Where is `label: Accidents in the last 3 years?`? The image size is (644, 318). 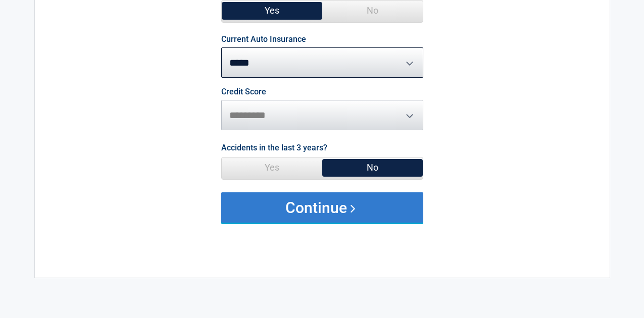 label: Accidents in the last 3 years? is located at coordinates (274, 148).